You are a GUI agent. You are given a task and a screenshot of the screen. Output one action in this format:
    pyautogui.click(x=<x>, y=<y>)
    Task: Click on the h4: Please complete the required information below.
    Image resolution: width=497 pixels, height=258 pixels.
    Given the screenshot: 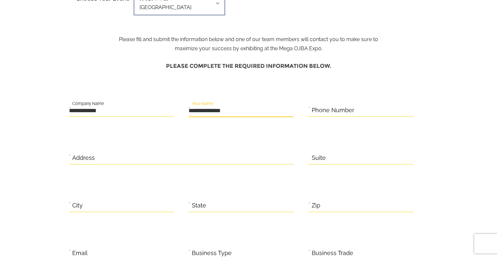 What is the action you would take?
    pyautogui.click(x=249, y=66)
    